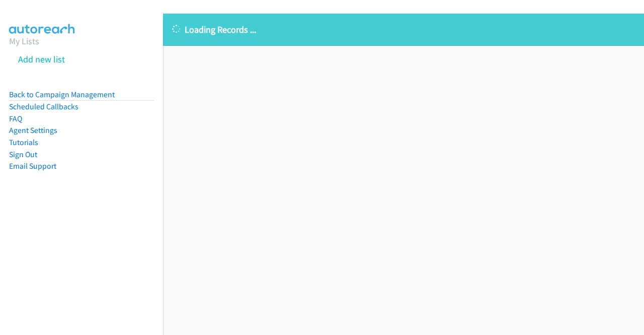  Describe the element at coordinates (403, 29) in the screenshot. I see `p: Loading Records ...` at that location.